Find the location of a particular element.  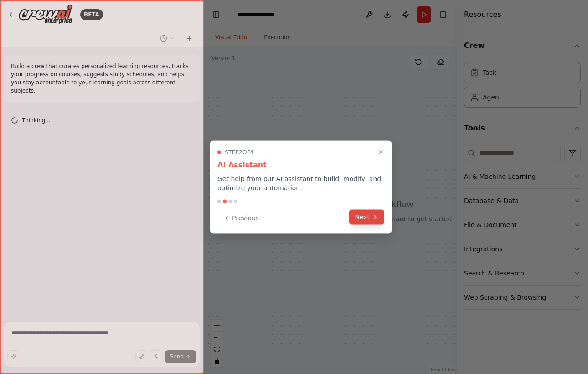

button: Hide left sidebar is located at coordinates (216, 14).